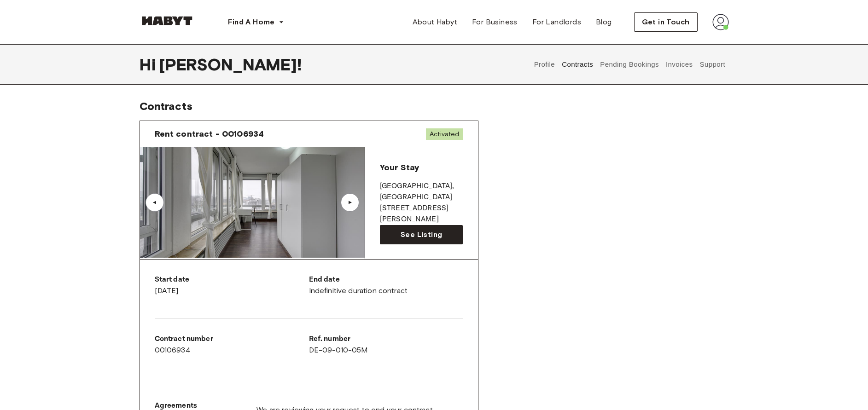  I want to click on span: Your Stay, so click(399, 168).